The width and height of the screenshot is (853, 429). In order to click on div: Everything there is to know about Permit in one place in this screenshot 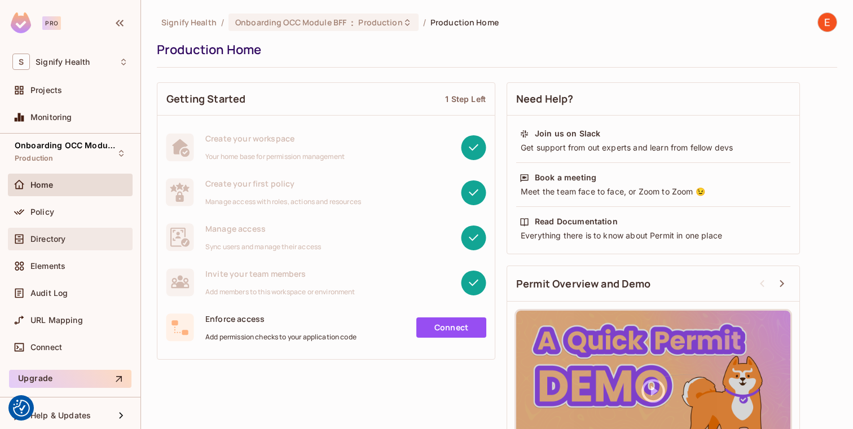, I will do `click(653, 236)`.